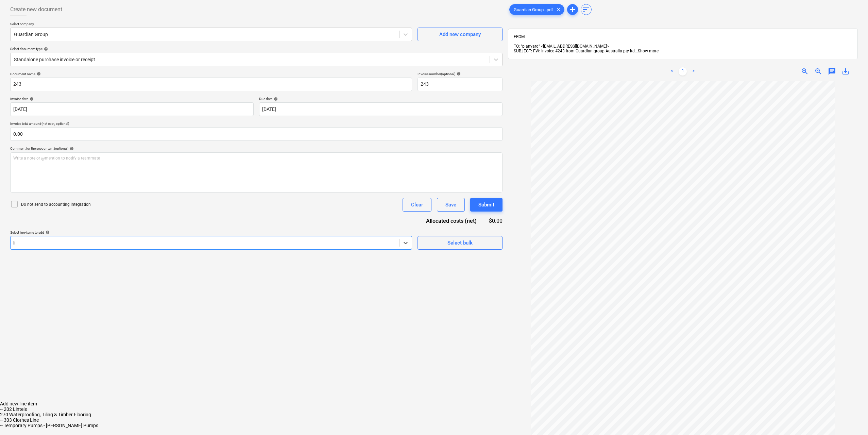 Image resolution: width=868 pixels, height=435 pixels. Describe the element at coordinates (460, 84) in the screenshot. I see `input: Invoice number` at that location.